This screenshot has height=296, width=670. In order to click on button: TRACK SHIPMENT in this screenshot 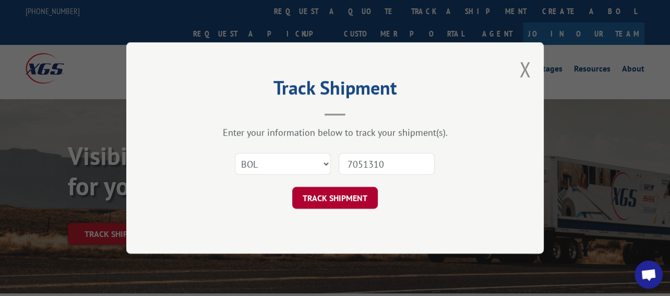, I will do `click(335, 198)`.